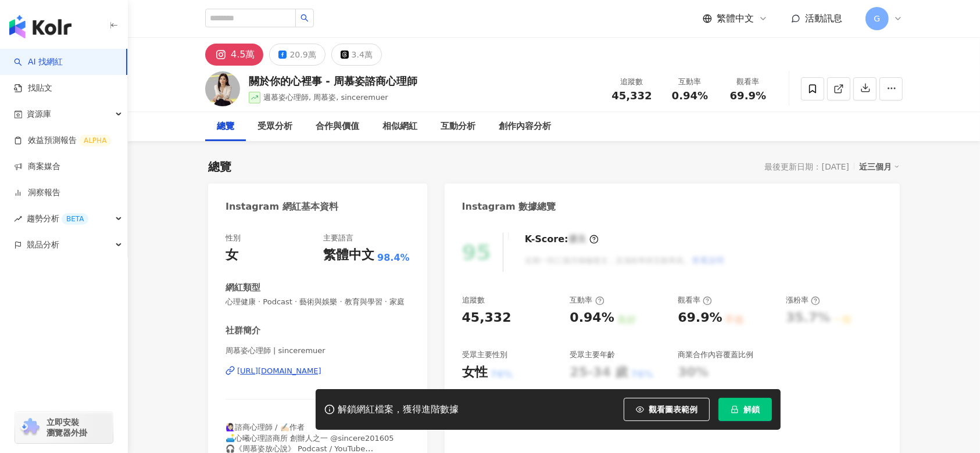  I want to click on div: 解鎖網紅檔案，獲得進階數據, so click(398, 409).